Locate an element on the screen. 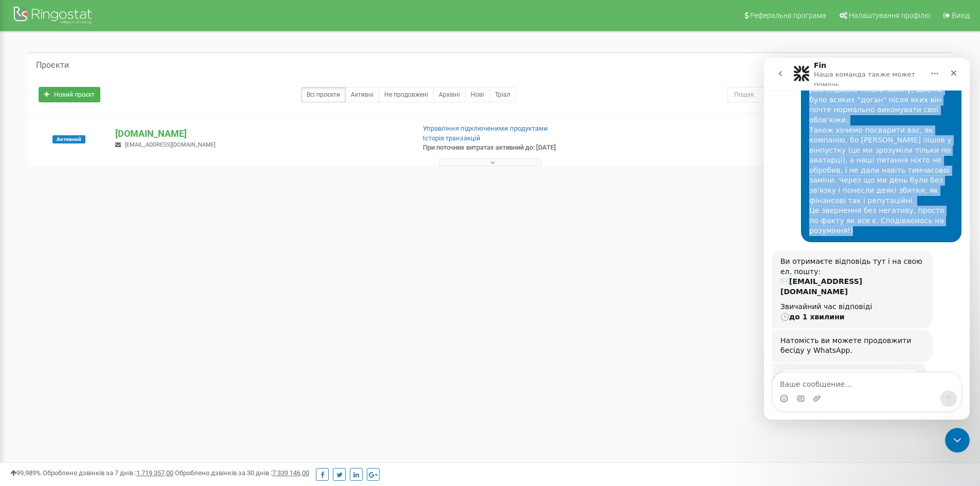 This screenshot has width=980, height=486. span: Оброблено дзвінків за 30 днів : is located at coordinates (242, 472).